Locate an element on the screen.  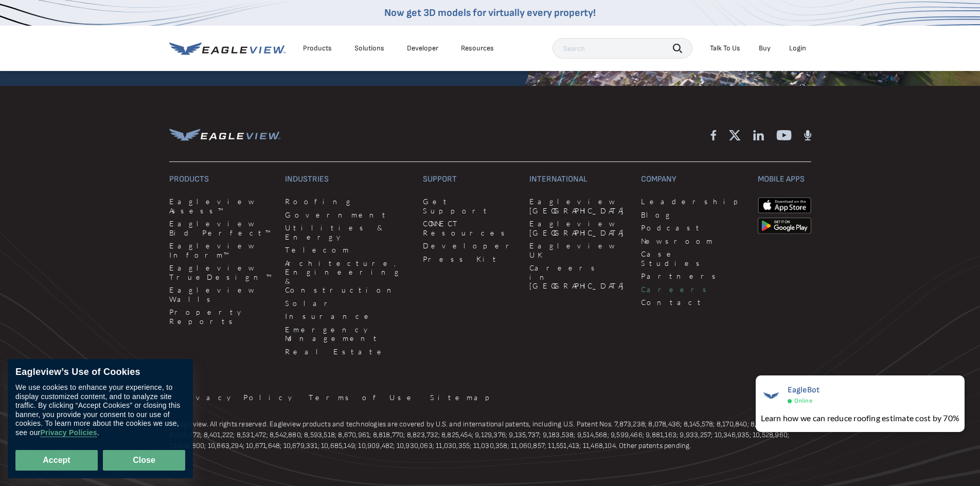
a: Eagleview Assess™ is located at coordinates (221, 205).